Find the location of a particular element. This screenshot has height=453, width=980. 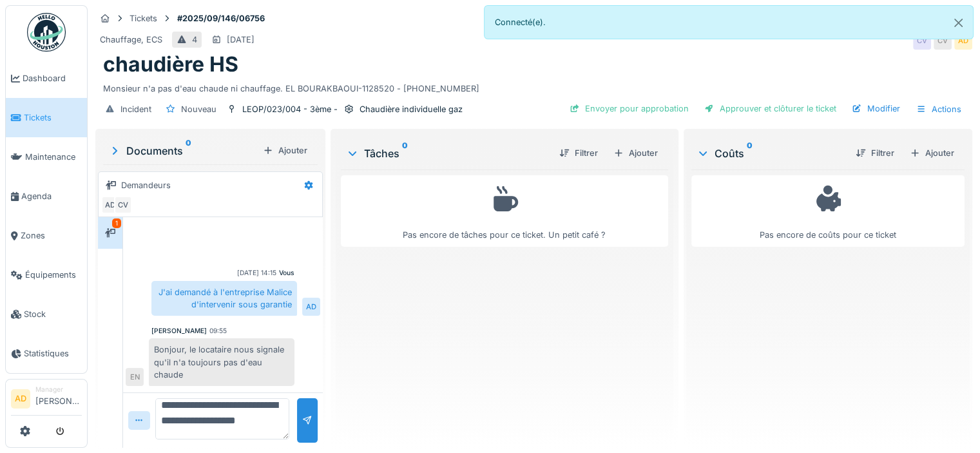

a: Statistiques is located at coordinates (46, 353).